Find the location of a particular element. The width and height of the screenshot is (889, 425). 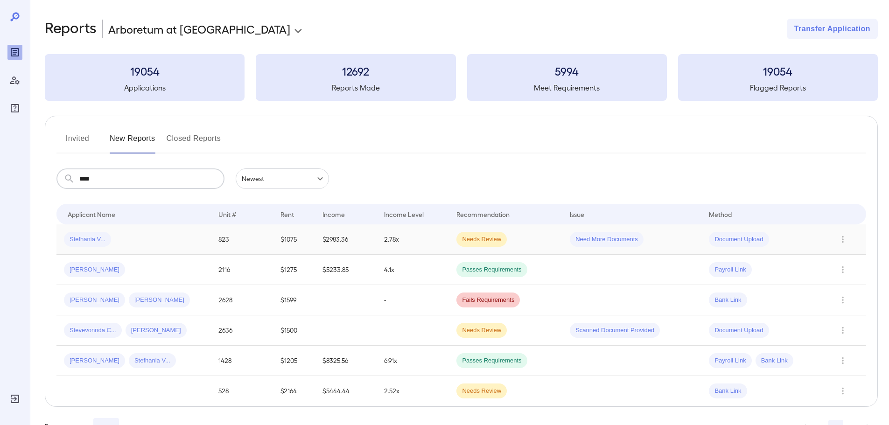

td: 2116 is located at coordinates (242, 270).